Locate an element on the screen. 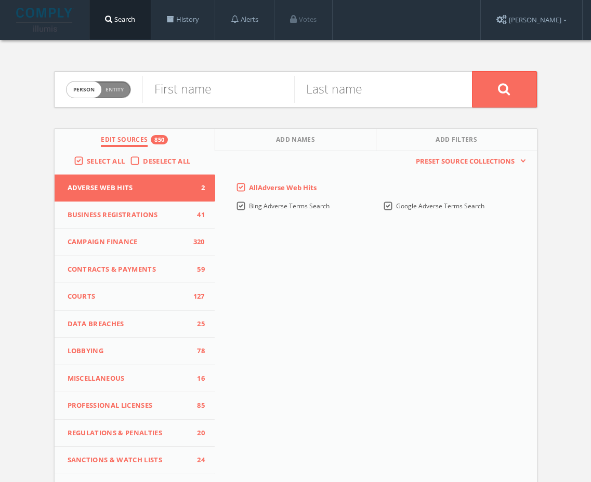  span: 16 is located at coordinates (197, 379).